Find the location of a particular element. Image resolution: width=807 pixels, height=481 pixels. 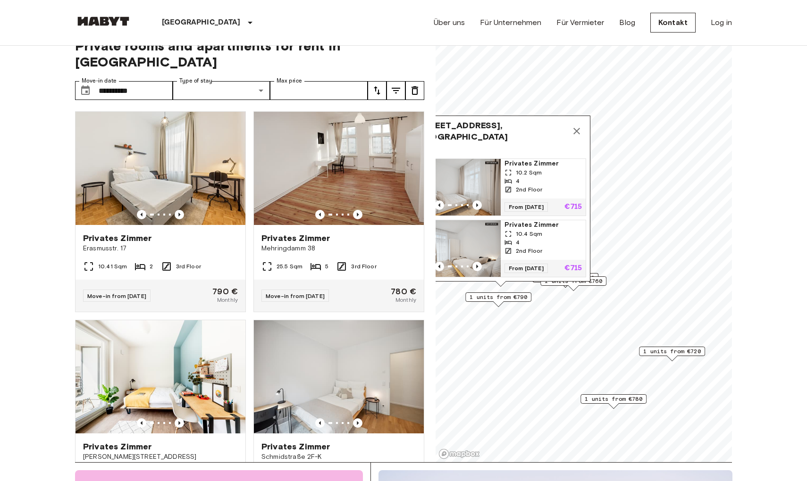

a: Marketing picture of unit DE-01-477-056-02Previous imagePrevious imagePrivates Zimmer10.2 Sqm42nd... is located at coordinates (501, 187).